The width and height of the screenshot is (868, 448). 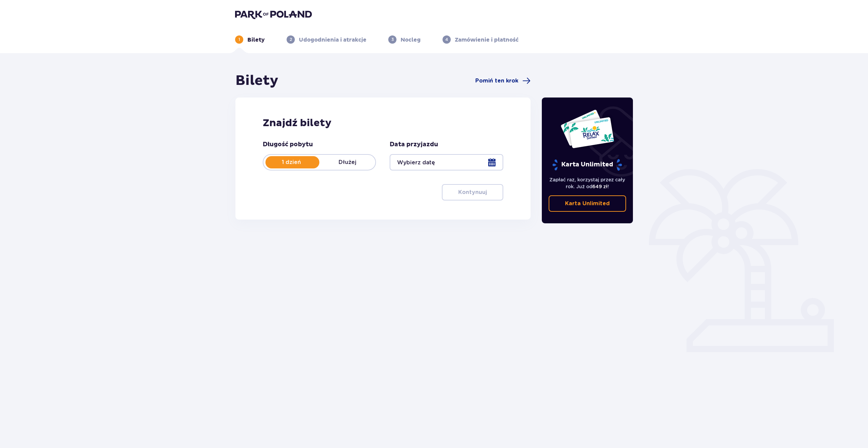 I want to click on p: Zamówienie i płatność, so click(x=486, y=40).